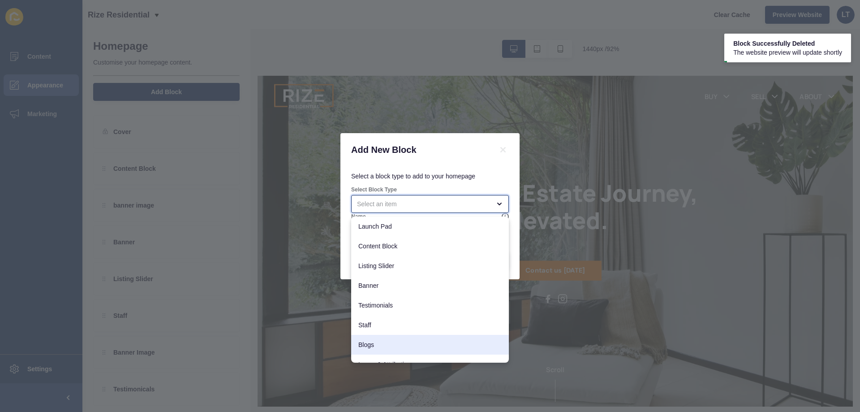  I want to click on div: close menu, so click(430, 204).